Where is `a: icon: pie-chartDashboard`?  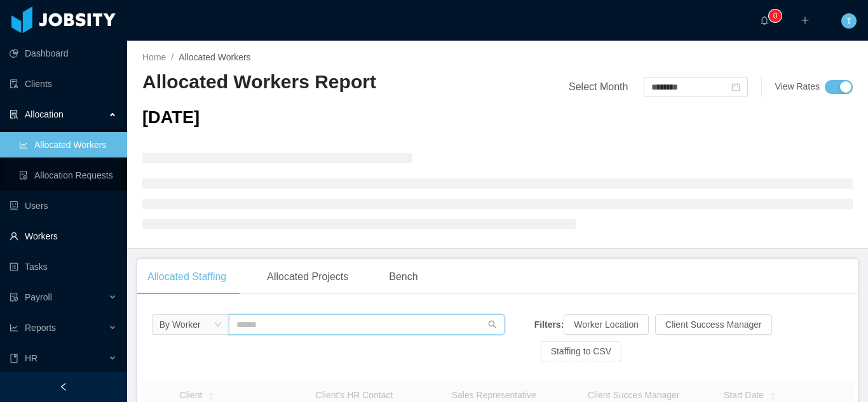 a: icon: pie-chartDashboard is located at coordinates (63, 53).